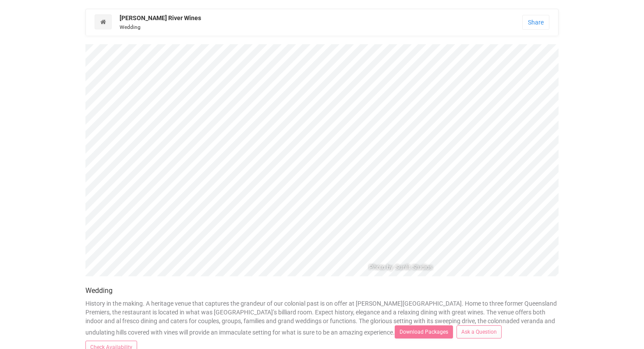 Image resolution: width=644 pixels, height=349 pixels. Describe the element at coordinates (424, 332) in the screenshot. I see `a: Download Packages` at that location.